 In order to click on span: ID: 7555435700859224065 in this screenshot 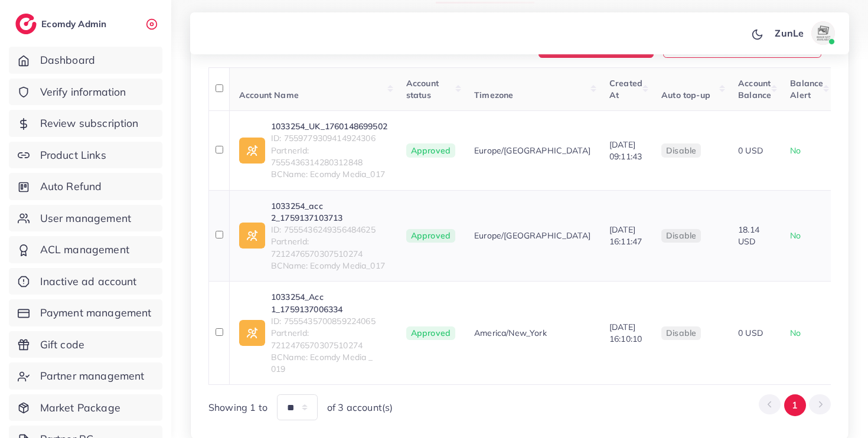, I will do `click(329, 321)`.